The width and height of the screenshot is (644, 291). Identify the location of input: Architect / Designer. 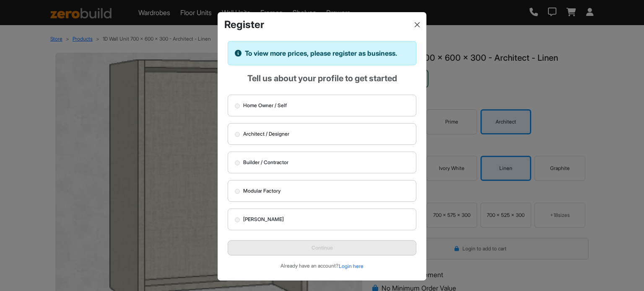
(237, 135).